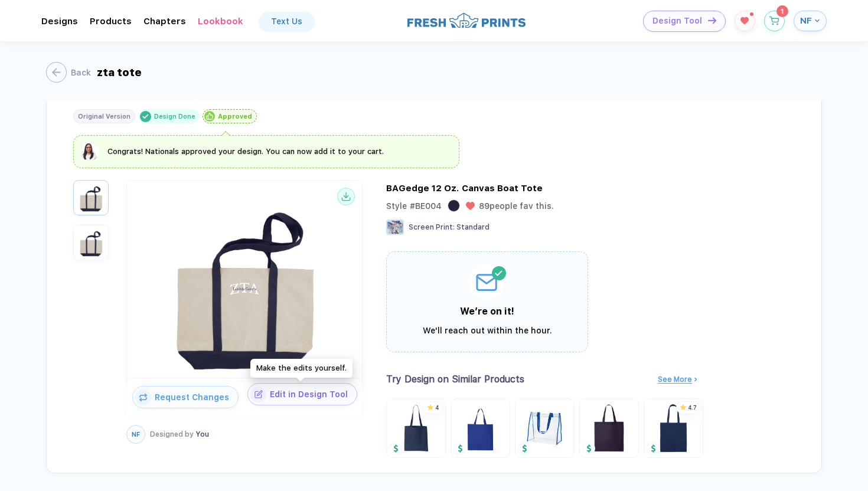  I want to click on div: You, so click(179, 434).